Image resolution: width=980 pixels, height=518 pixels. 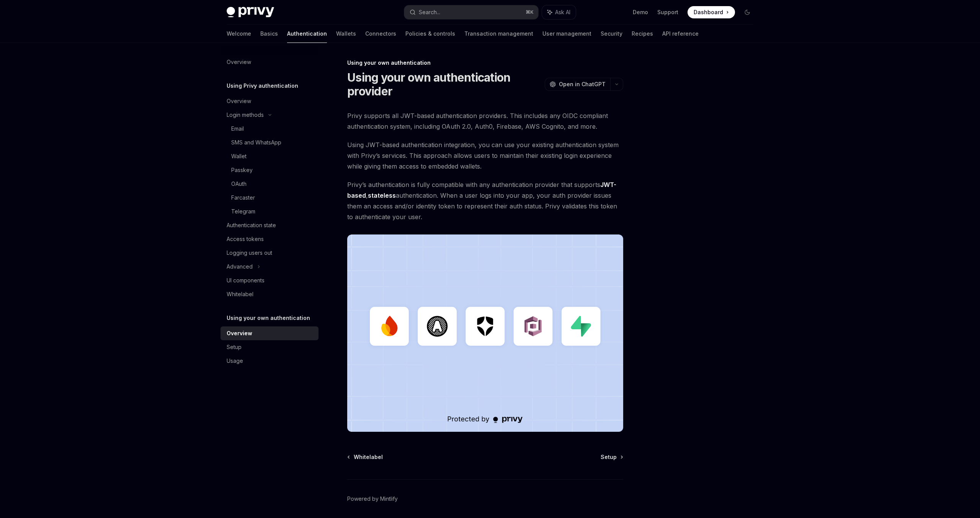 I want to click on div: Farcaster, so click(x=243, y=198).